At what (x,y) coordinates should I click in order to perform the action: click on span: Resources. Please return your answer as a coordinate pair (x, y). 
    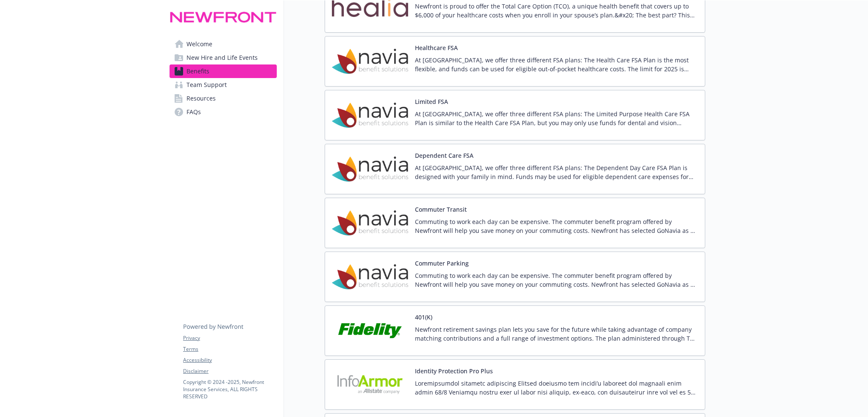
    Looking at the image, I should click on (201, 98).